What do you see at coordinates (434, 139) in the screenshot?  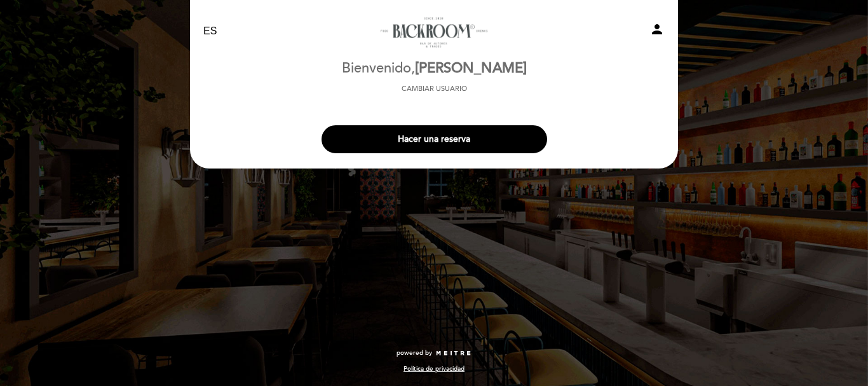 I see `button: Hacer una reserva` at bounding box center [434, 139].